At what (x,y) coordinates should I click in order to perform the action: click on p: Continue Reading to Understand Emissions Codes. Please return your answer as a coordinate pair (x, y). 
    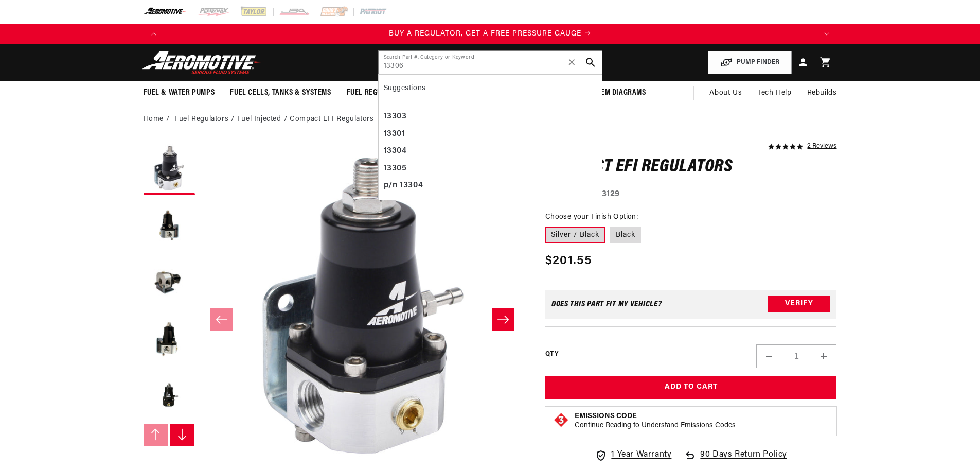
    Looking at the image, I should click on (655, 426).